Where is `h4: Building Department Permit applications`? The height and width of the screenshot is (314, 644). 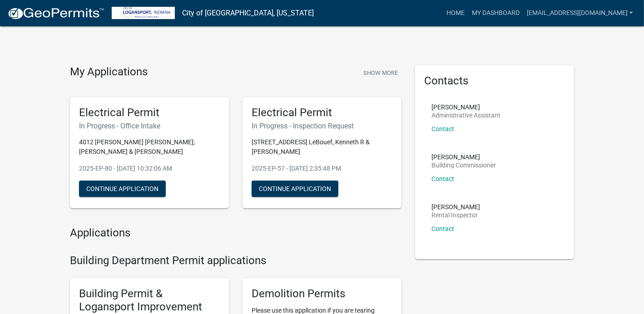 h4: Building Department Permit applications is located at coordinates (235, 260).